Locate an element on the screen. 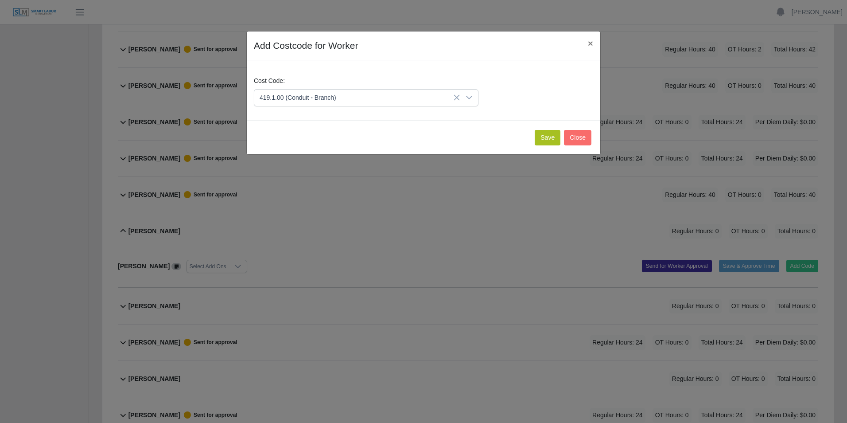 The image size is (847, 423). span: 419.1.00 (Conduit - Branch) is located at coordinates (357, 98).